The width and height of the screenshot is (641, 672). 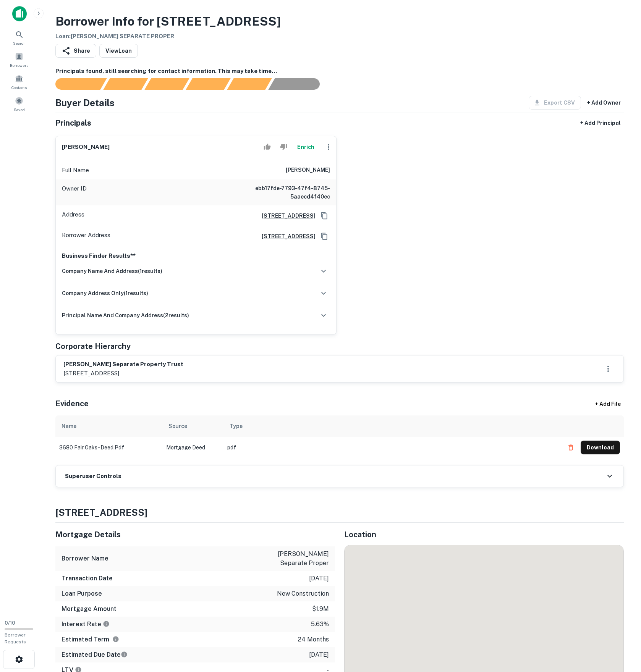 What do you see at coordinates (391, 427) in the screenshot?
I see `th: Type` at bounding box center [391, 427].